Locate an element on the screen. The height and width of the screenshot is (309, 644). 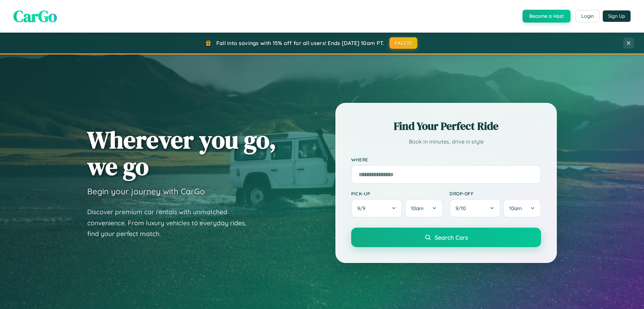
h1: Wherever you go, we go is located at coordinates (182, 153).